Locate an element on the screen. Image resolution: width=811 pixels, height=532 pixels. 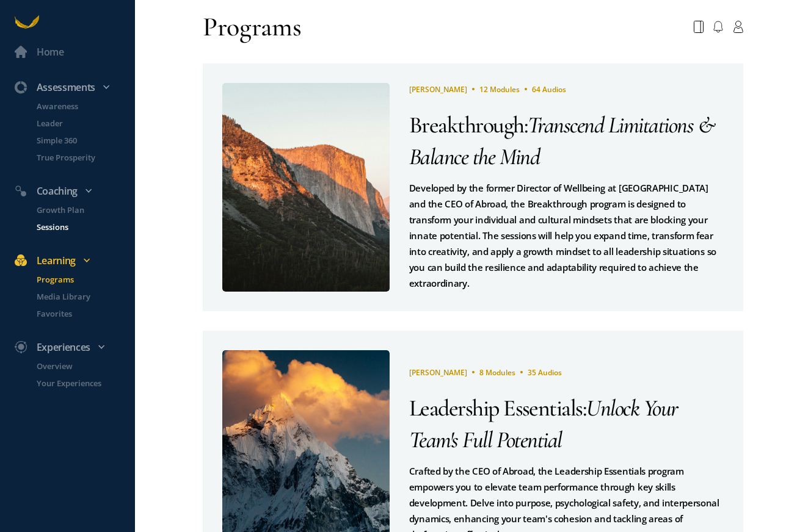
div: Programs is located at coordinates (253, 27).